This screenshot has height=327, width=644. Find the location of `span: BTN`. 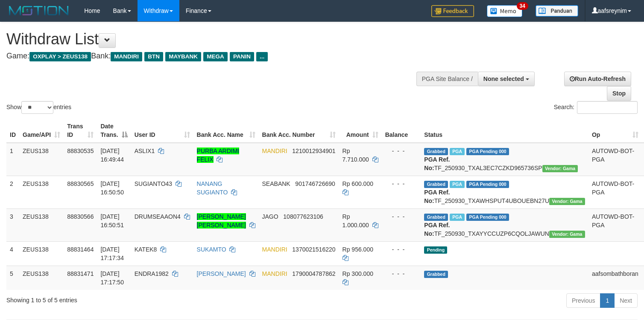

span: BTN is located at coordinates (154, 57).